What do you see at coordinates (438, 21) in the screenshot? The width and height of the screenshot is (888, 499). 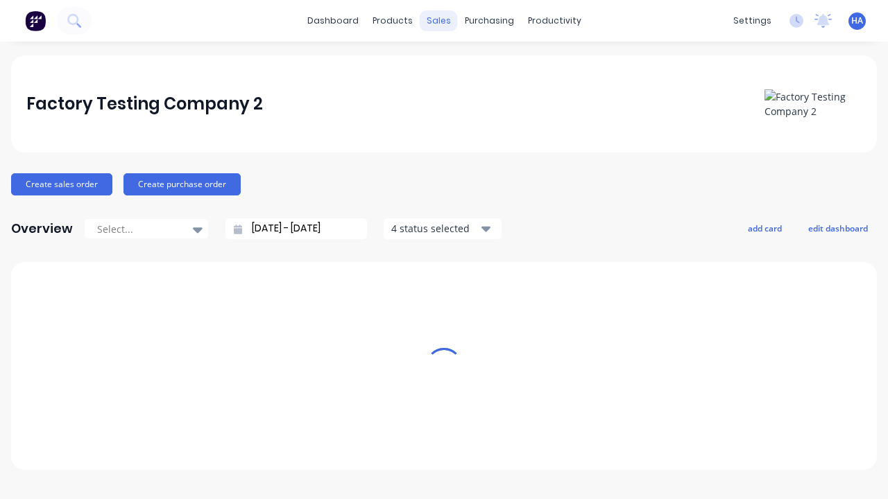 I see `div: sales` at bounding box center [438, 21].